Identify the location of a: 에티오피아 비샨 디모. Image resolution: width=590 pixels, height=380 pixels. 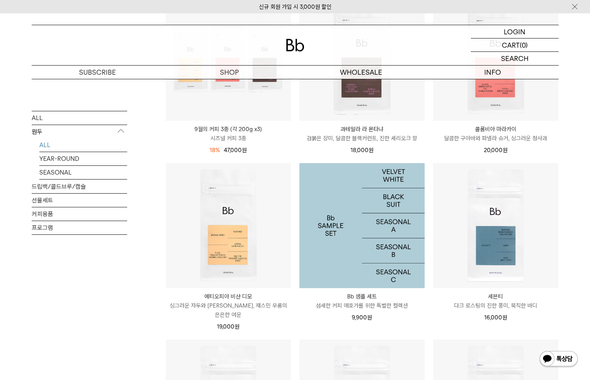
(228, 226).